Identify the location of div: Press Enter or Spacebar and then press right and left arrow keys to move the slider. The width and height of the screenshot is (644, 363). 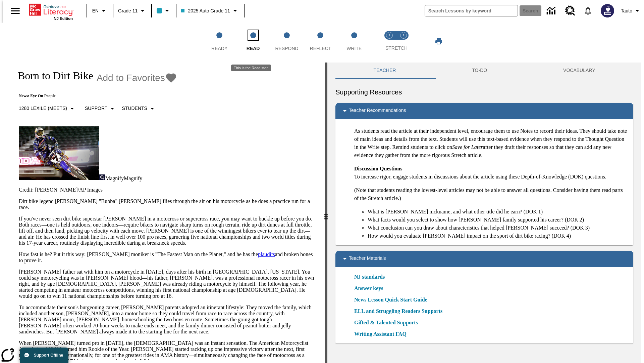
(326, 212).